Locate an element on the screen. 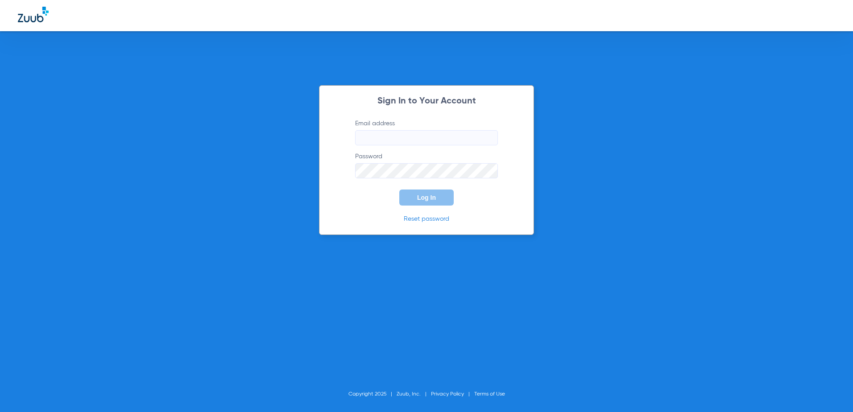 This screenshot has width=853, height=412. li: Zuub, Inc. is located at coordinates (414, 395).